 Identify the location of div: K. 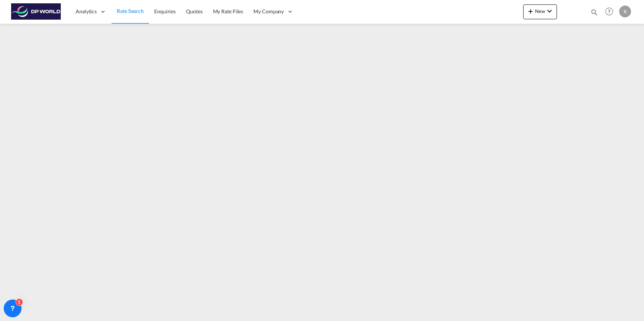
(625, 11).